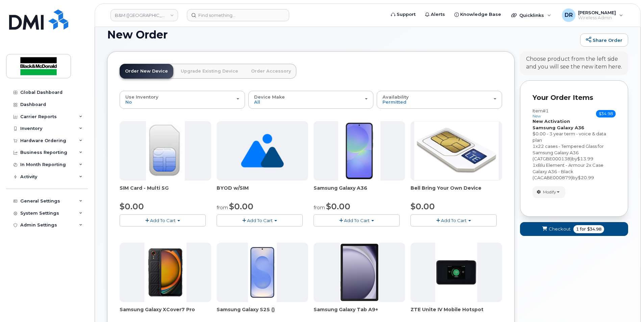  What do you see at coordinates (182, 100) in the screenshot?
I see `button: Use Inventory No` at bounding box center [182, 100].